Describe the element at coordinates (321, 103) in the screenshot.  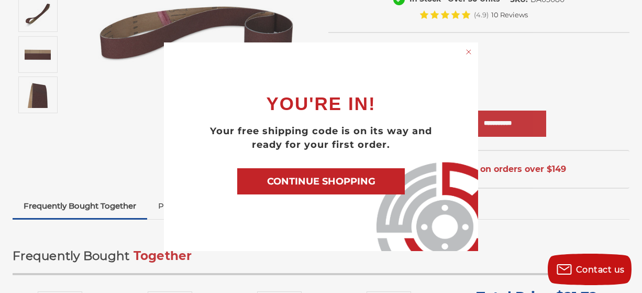
I see `span: YOU'RE IN!` at that location.